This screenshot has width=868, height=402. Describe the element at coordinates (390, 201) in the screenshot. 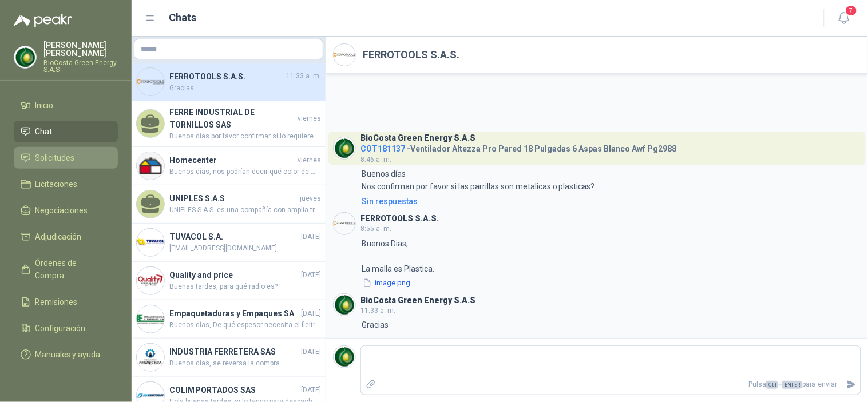

I see `div: Sin respuestas` at that location.